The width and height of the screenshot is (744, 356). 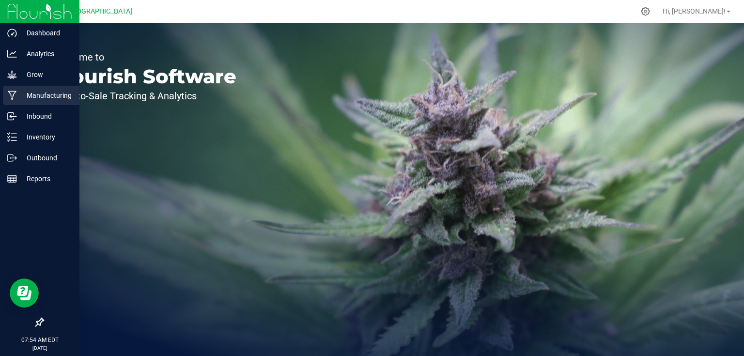 I want to click on p: Welcome to, so click(x=144, y=57).